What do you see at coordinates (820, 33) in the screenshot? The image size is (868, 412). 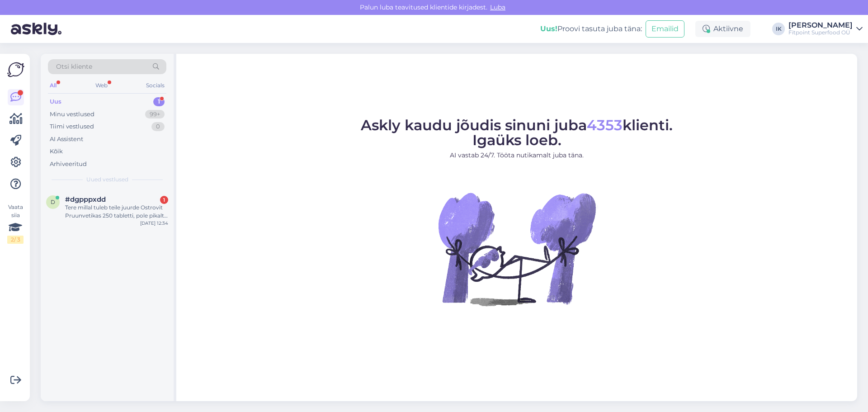 I see `div: Fitpoint Superfood OÜ` at bounding box center [820, 33].